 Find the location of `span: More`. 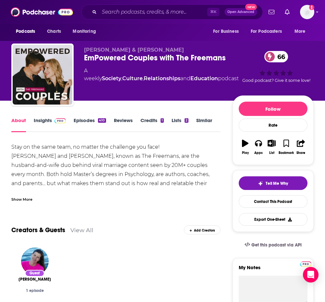

span: More is located at coordinates (300, 31).